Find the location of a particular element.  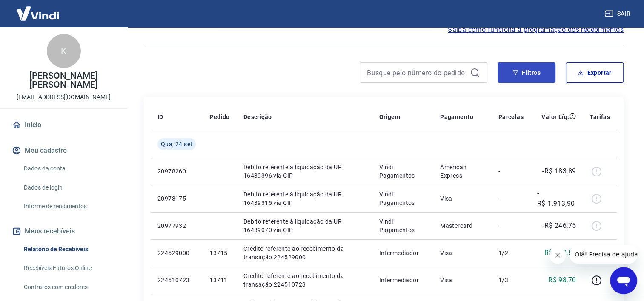

button: Exportar is located at coordinates (595, 73).